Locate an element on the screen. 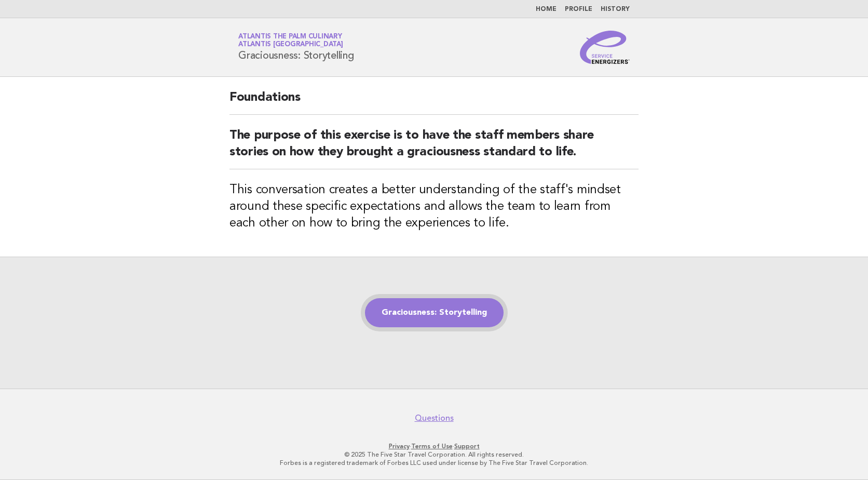 The width and height of the screenshot is (868, 480). h1: Graciousness: Storytelling is located at coordinates (296, 47).